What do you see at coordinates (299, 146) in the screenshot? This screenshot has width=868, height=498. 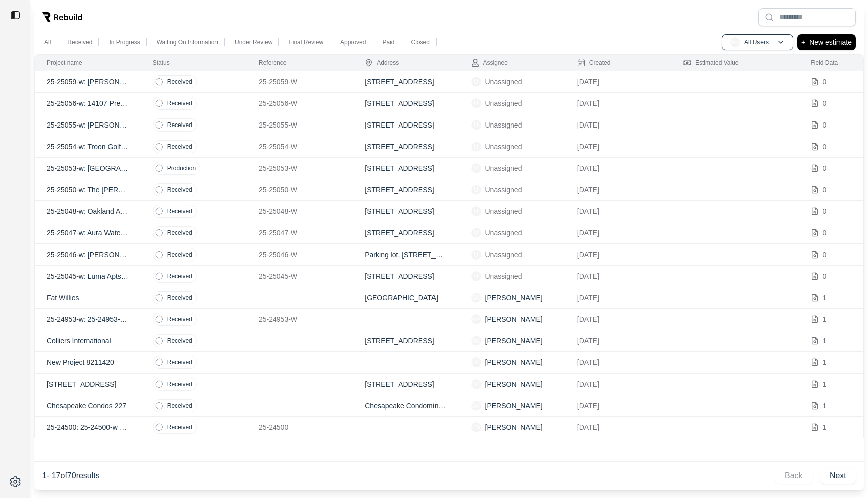 I see `p: 25-25054-W` at bounding box center [299, 146].